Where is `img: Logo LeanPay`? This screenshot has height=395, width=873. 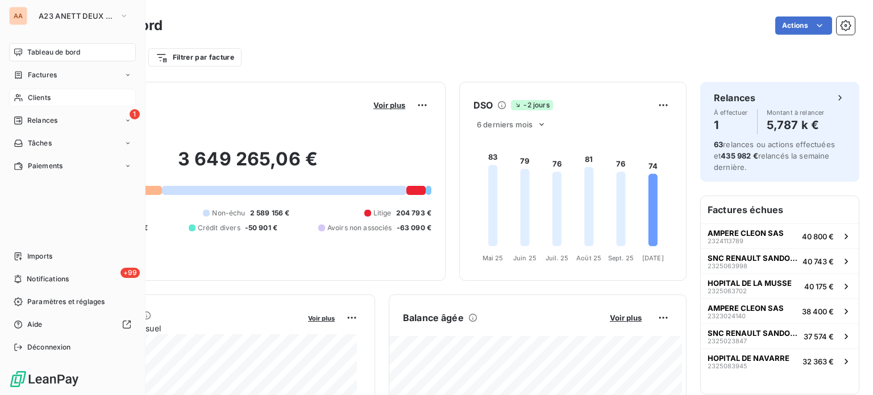
img: Logo LeanPay is located at coordinates (44, 379).